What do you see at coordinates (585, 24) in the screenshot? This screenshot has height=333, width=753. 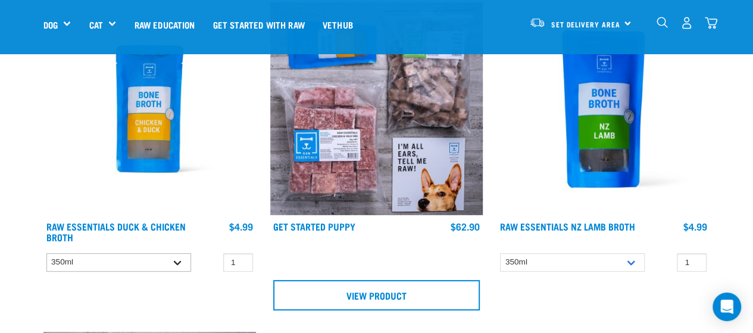 I see `span: Set Delivery Area` at bounding box center [585, 24].